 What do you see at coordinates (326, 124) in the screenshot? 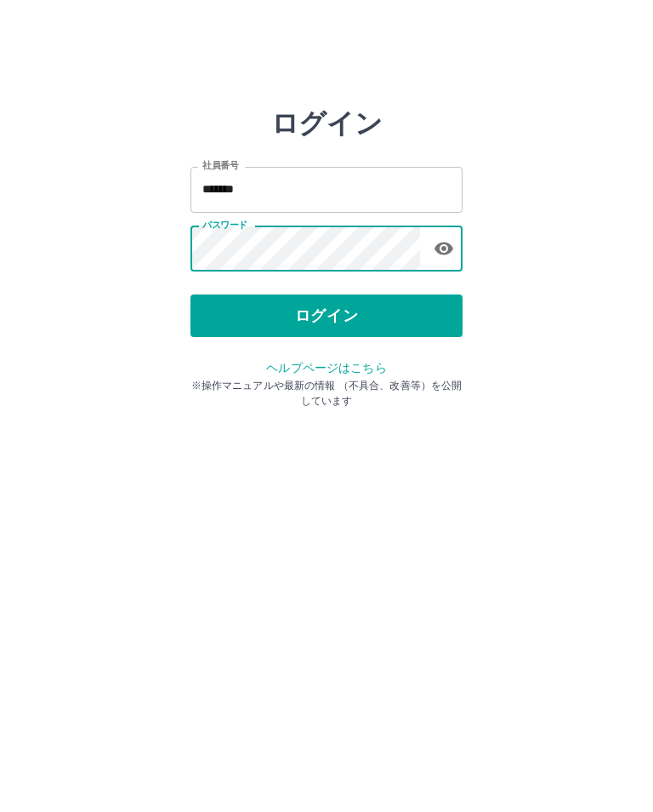
I see `h2: ログイン` at bounding box center [326, 124].